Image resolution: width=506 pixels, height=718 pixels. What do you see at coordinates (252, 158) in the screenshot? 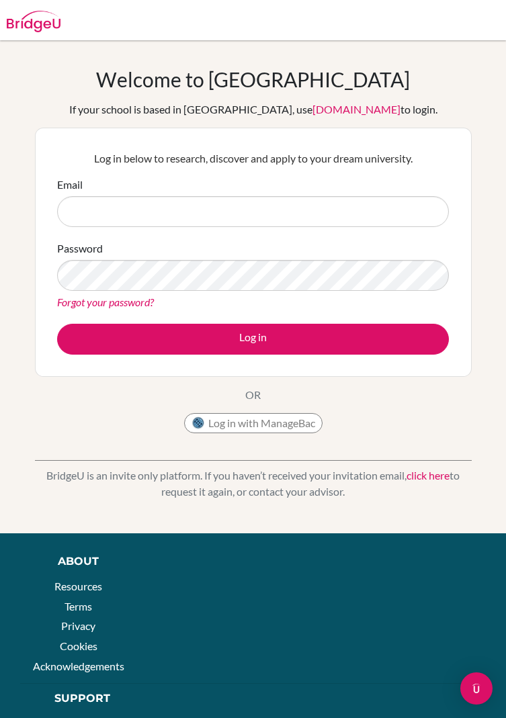
I see `p: Log in below to research, discover and apply to your dream university.` at bounding box center [252, 158].